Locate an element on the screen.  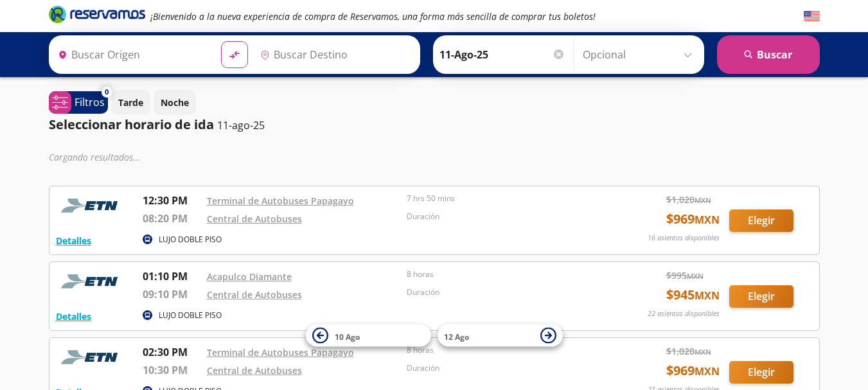
button: Noche is located at coordinates (175, 102).